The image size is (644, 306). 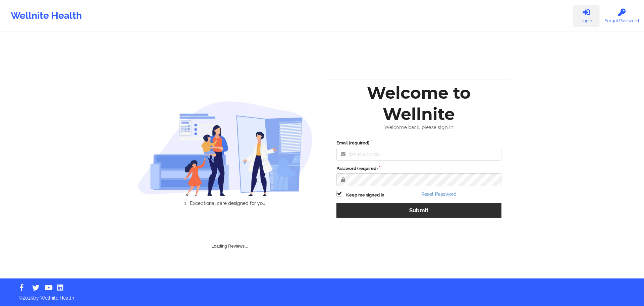 I want to click on label: Keep me signed in, so click(x=365, y=195).